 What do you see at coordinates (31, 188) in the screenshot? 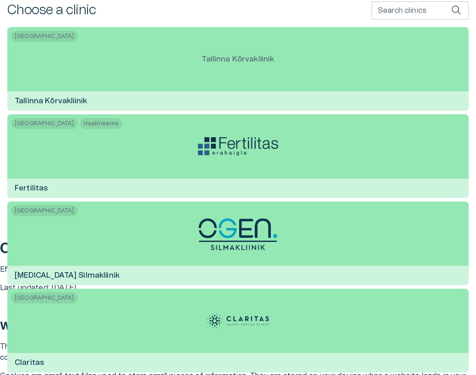
I see `h6: Fertilitas` at bounding box center [31, 188].